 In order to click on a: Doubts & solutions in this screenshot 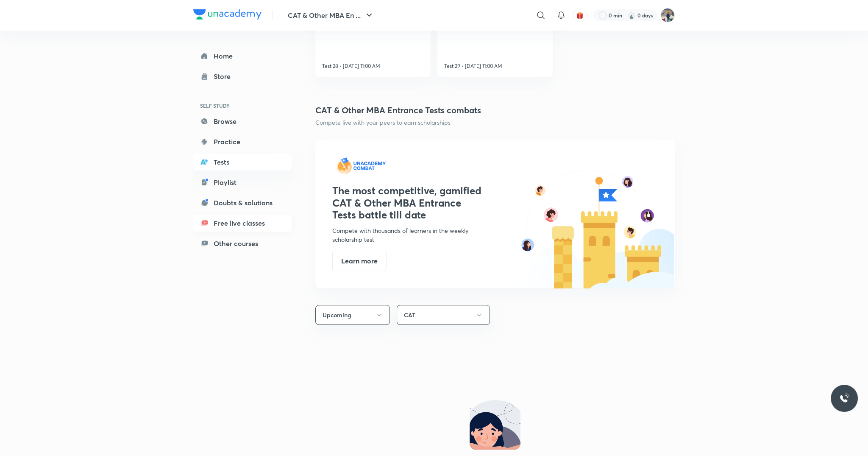, I will do `click(242, 203)`.